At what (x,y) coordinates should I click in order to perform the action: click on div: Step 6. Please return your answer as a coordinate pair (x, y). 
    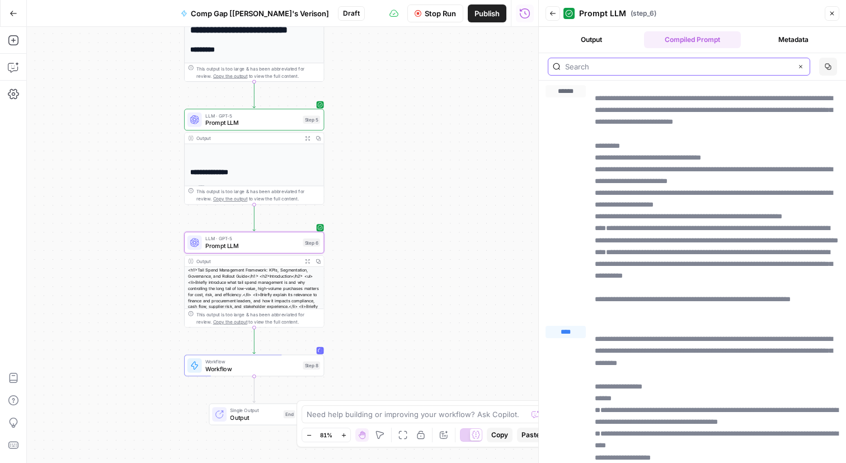
    Looking at the image, I should click on (311, 242).